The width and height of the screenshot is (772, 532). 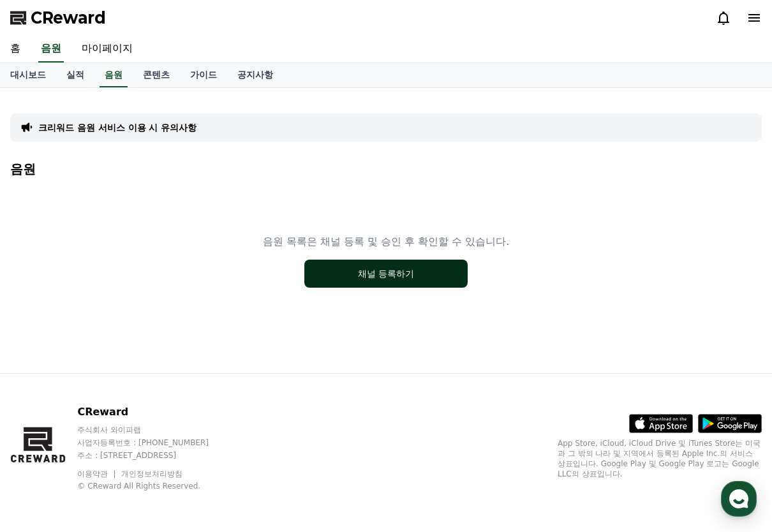 What do you see at coordinates (386, 169) in the screenshot?
I see `h4: 음원` at bounding box center [386, 169].